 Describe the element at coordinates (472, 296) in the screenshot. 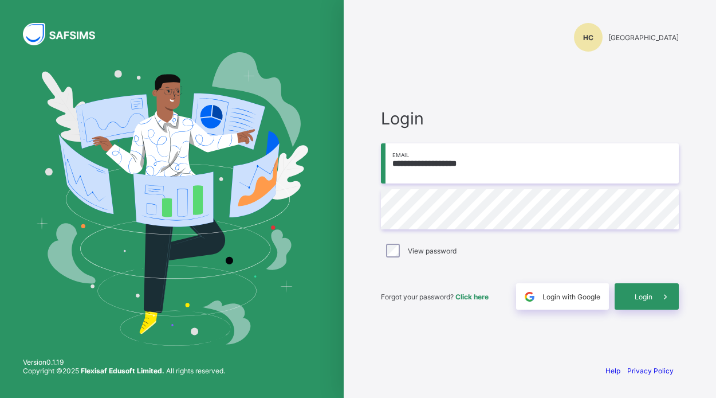

I see `span: Click here` at that location.